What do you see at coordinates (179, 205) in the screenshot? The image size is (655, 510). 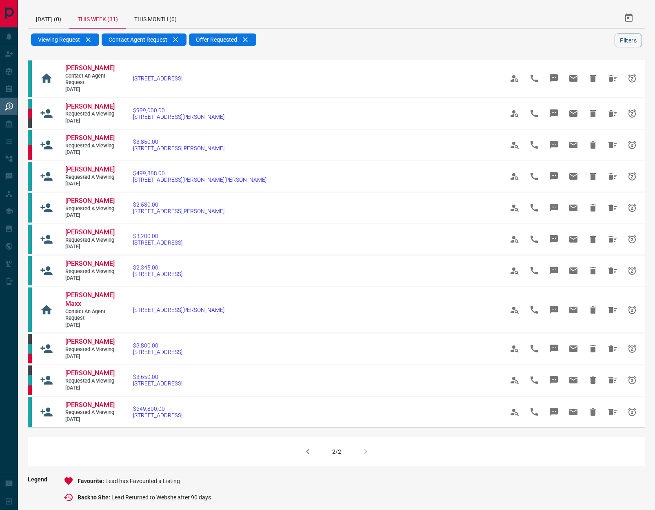 I see `span: $2,580.00` at bounding box center [179, 205].